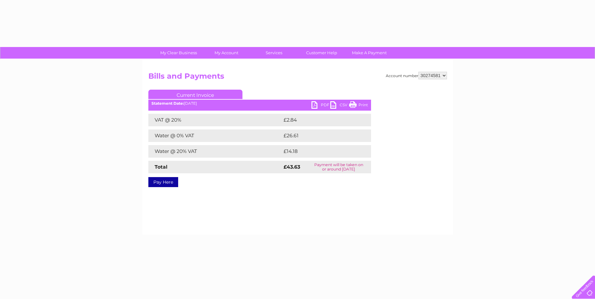  I want to click on a: CSV, so click(340, 106).